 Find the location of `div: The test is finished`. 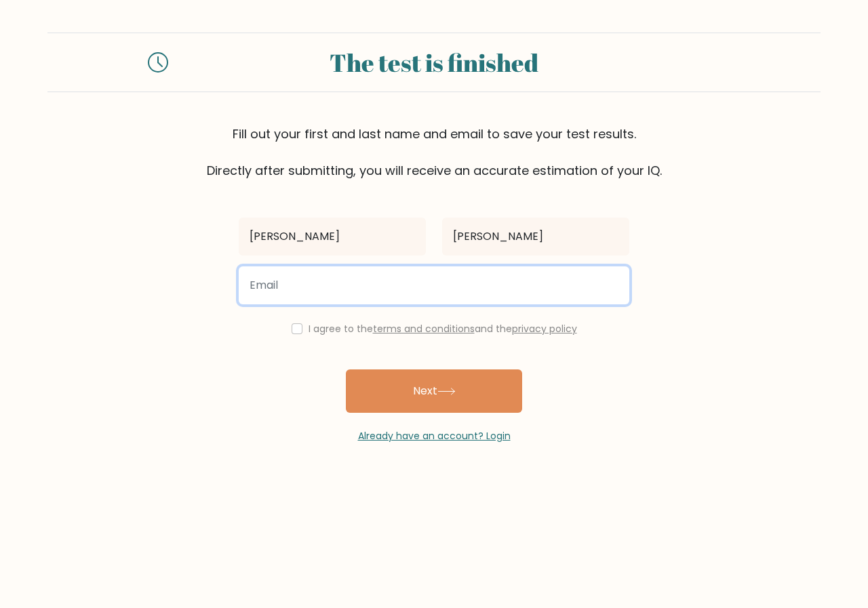

div: The test is finished is located at coordinates (434, 62).